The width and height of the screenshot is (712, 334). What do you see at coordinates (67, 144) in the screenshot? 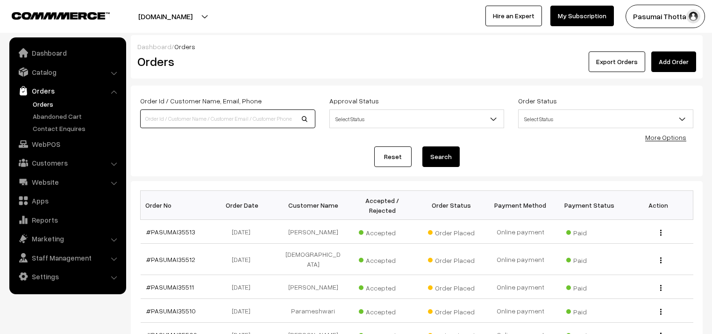
I see `a: WebPOS` at bounding box center [67, 144].